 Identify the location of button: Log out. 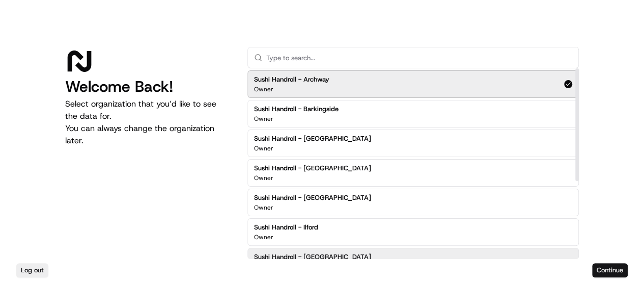
(32, 270).